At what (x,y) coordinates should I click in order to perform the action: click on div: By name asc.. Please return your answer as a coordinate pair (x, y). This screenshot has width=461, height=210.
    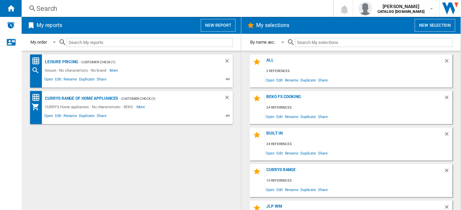
    Looking at the image, I should click on (263, 42).